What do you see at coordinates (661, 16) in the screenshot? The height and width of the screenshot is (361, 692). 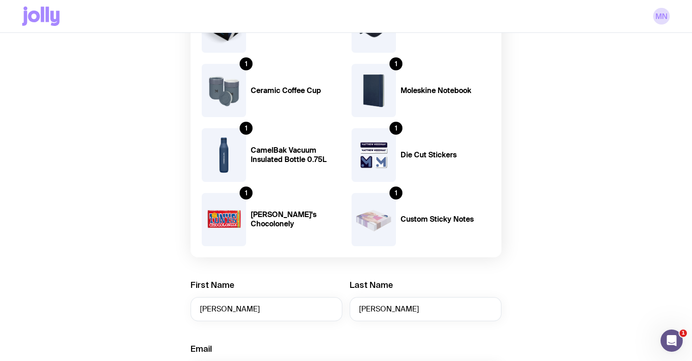 I see `a: MN` at bounding box center [661, 16].